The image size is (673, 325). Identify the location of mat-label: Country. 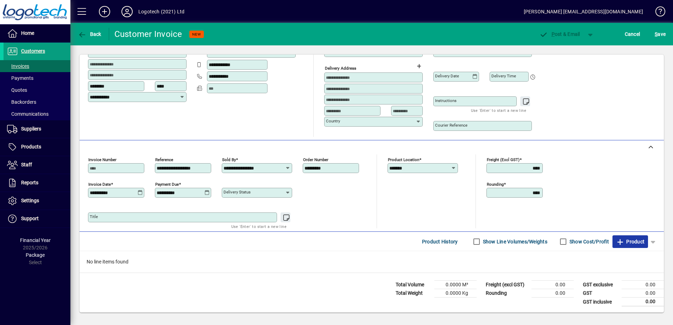
(333, 121).